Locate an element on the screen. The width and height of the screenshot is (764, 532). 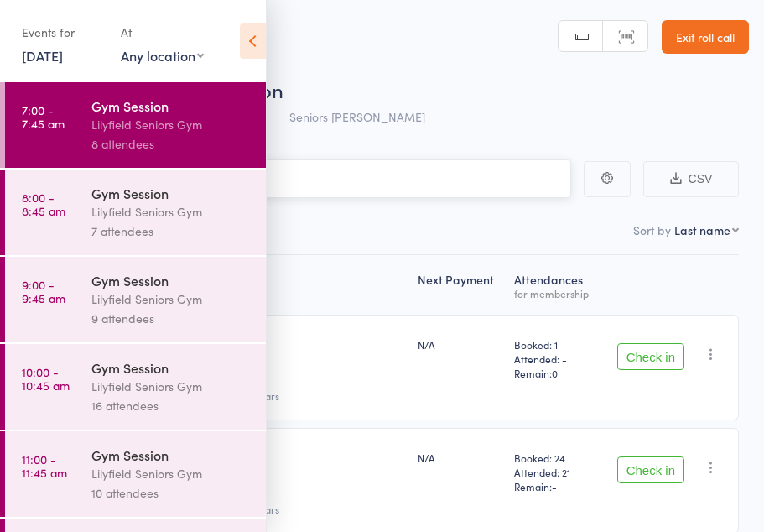
a: 10:00 -10:45 amGym SessionLilyfield Seniors Gym16 attendees is located at coordinates (135, 386).